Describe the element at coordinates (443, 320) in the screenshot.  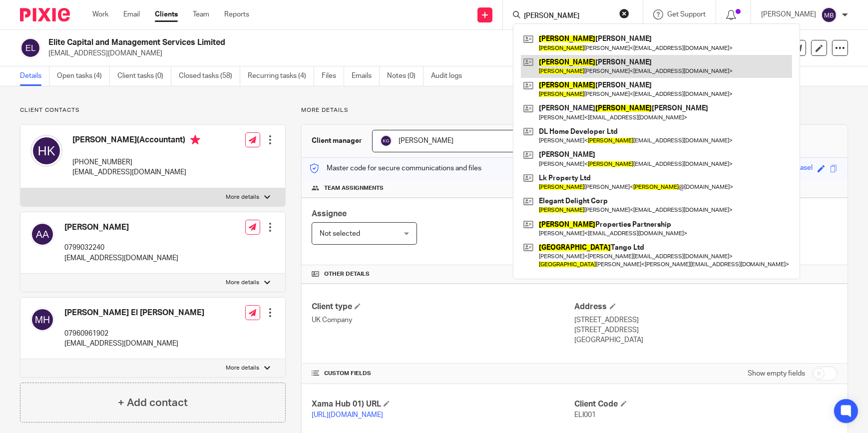
I see `p: UK Company` at that location.